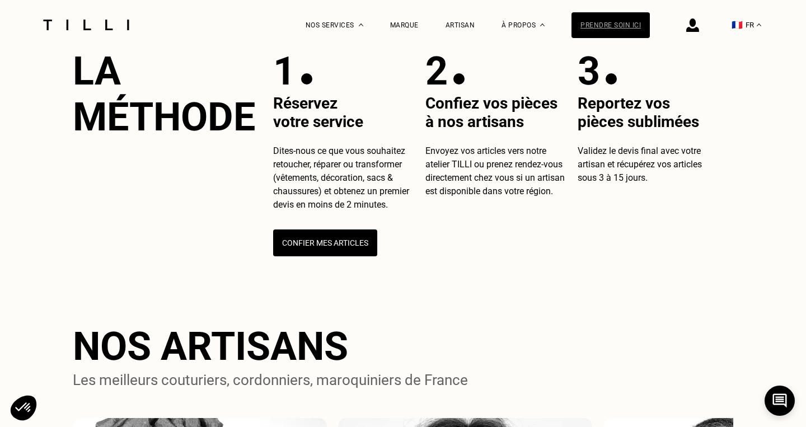 Image resolution: width=806 pixels, height=427 pixels. Describe the element at coordinates (270, 380) in the screenshot. I see `p: Les meilleurs couturiers, cordonniers, maroquiniers de France` at that location.